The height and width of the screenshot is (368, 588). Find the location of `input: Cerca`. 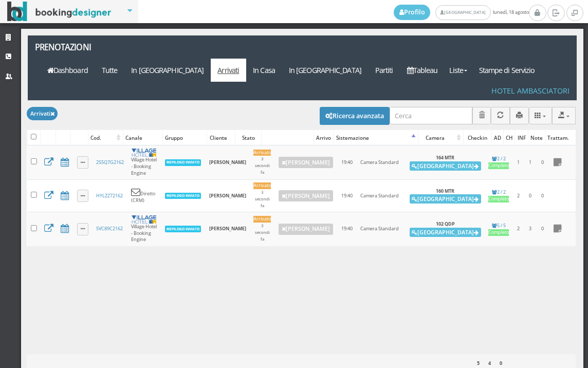

input: Cerca is located at coordinates (430, 115).